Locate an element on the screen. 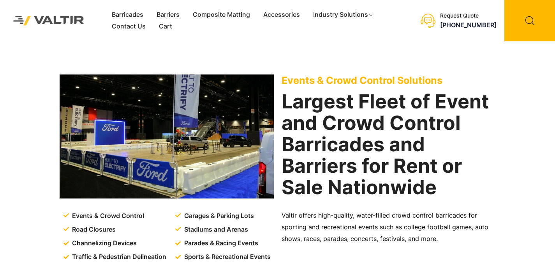  a: Accessories is located at coordinates (281, 15).